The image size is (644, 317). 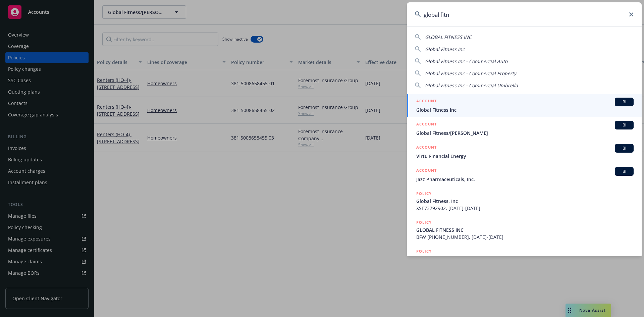 I want to click on span: Global Fitness Inc - Commercial Auto, so click(x=466, y=61).